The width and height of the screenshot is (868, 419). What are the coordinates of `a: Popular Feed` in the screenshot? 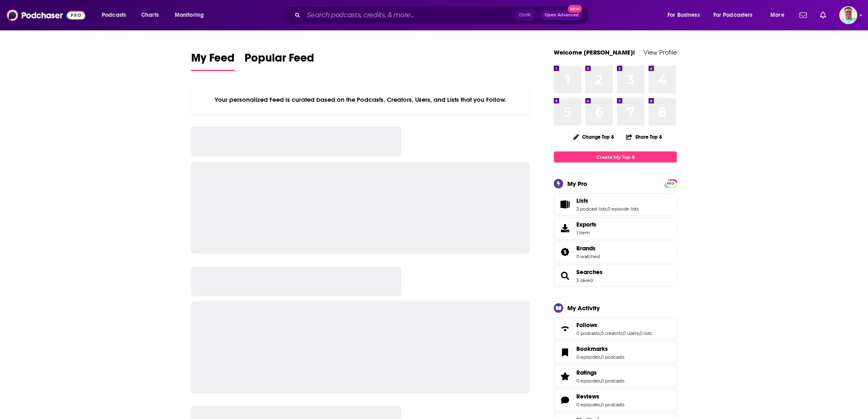 It's located at (279, 61).